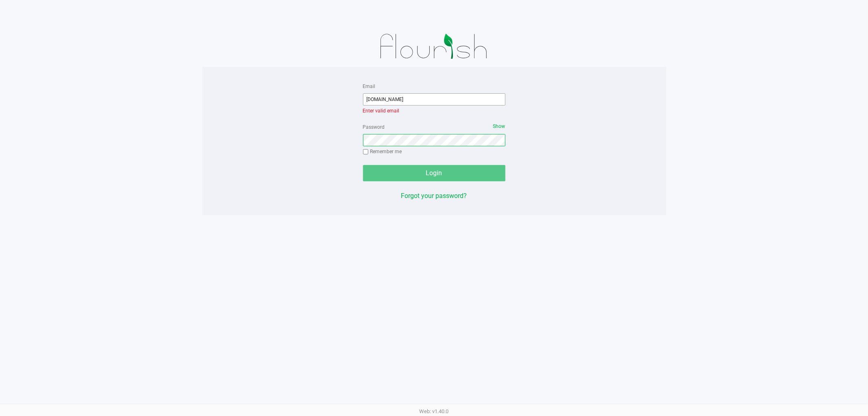 The image size is (868, 416). I want to click on label: Password, so click(374, 127).